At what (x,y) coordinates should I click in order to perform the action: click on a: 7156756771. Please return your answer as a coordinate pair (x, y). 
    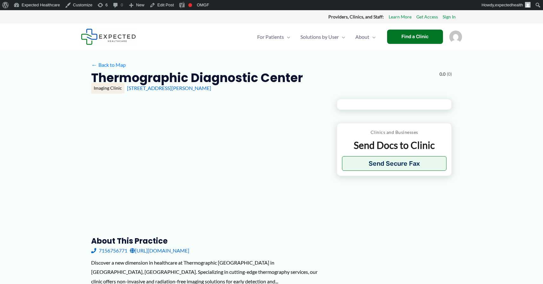
    Looking at the image, I should click on (109, 250).